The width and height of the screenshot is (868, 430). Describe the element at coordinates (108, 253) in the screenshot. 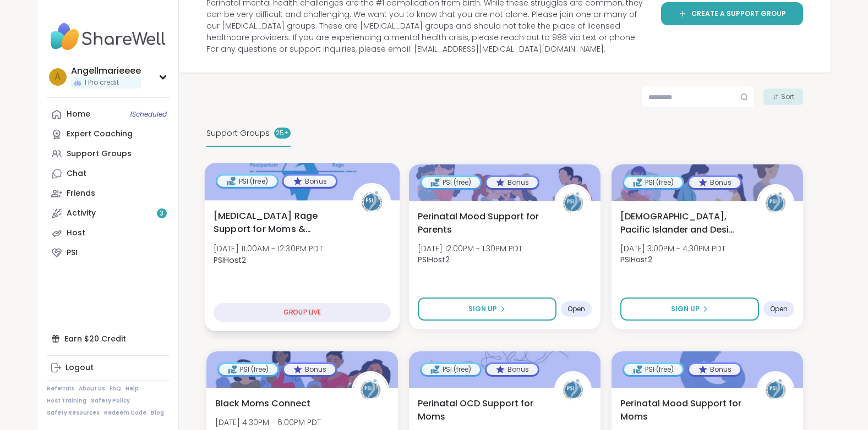

I see `a: PSI` at that location.